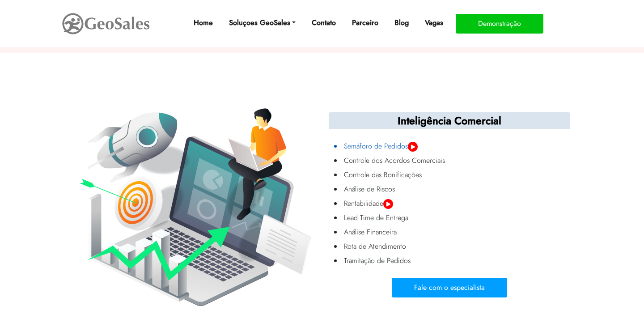  I want to click on li: Rota de Atendimento, so click(455, 246).